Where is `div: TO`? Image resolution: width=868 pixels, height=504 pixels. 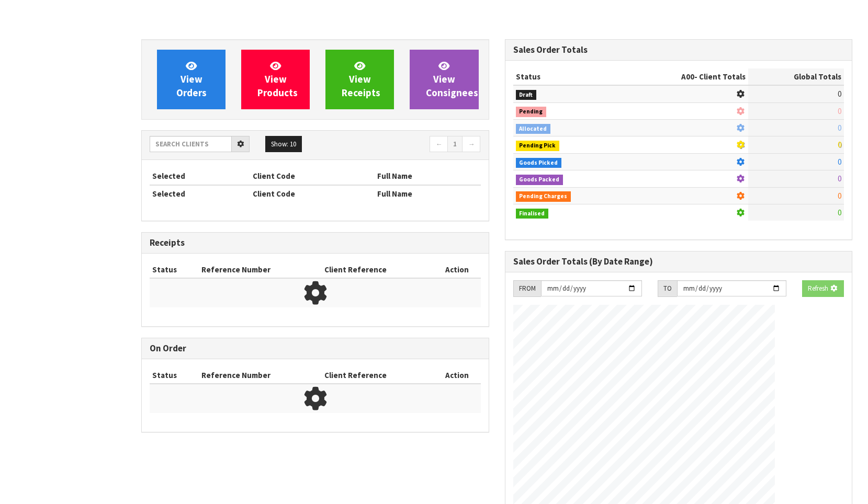 div: TO is located at coordinates (667, 288).